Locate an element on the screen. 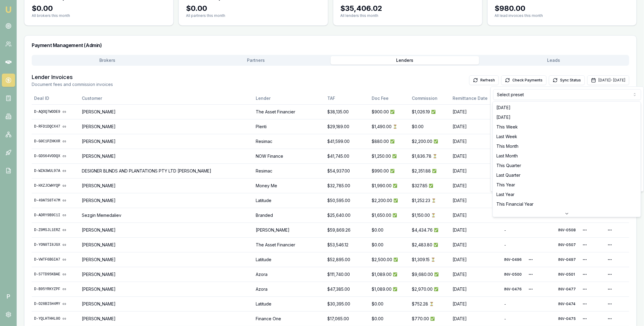 The width and height of the screenshot is (644, 326). span: This Week is located at coordinates (507, 127).